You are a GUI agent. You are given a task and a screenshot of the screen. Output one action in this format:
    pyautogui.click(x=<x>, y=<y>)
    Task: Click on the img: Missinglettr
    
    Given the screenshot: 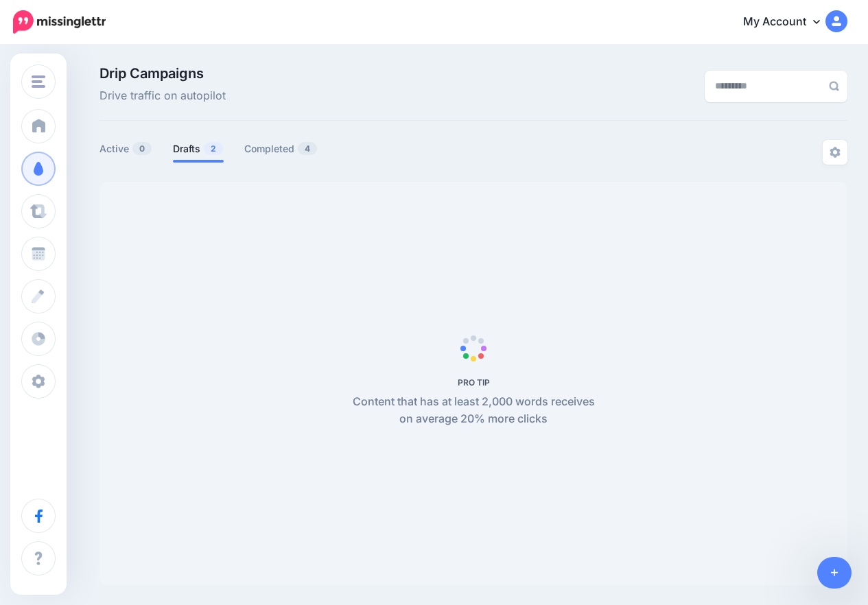 What is the action you would take?
    pyautogui.click(x=59, y=22)
    